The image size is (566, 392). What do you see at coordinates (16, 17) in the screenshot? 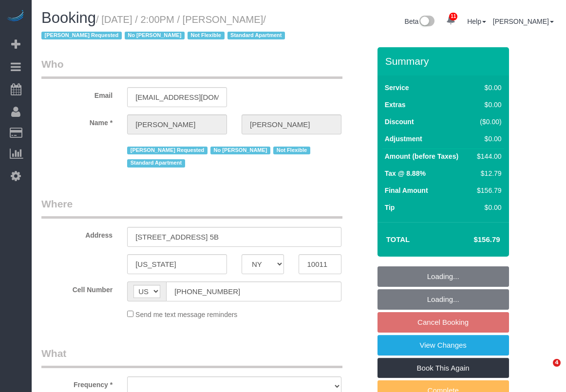
I see `img: Automaid Logo` at bounding box center [16, 17].